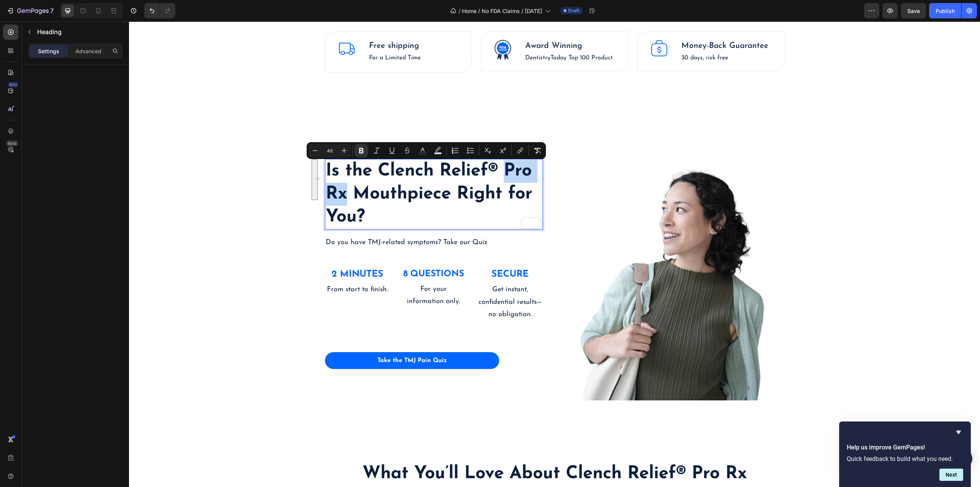  What do you see at coordinates (913, 11) in the screenshot?
I see `span: Save` at bounding box center [913, 11].